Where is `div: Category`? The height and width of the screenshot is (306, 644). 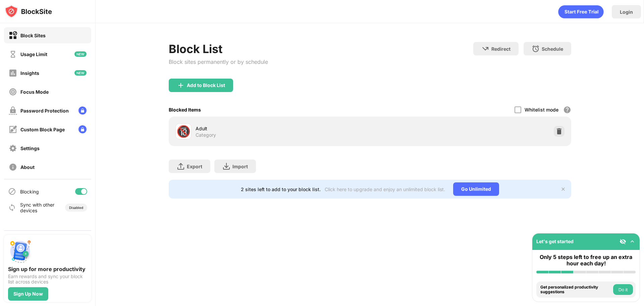
div: Category is located at coordinates (206, 135).